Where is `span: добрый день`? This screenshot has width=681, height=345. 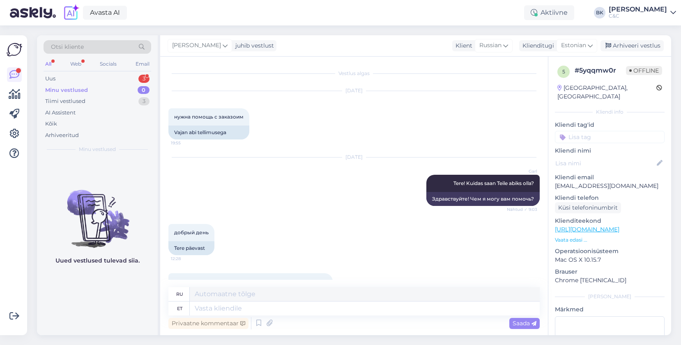 span: добрый день is located at coordinates (191, 232).